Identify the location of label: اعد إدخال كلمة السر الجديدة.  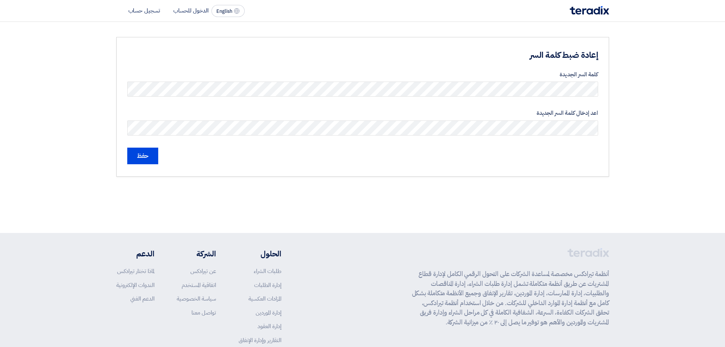
(363, 113).